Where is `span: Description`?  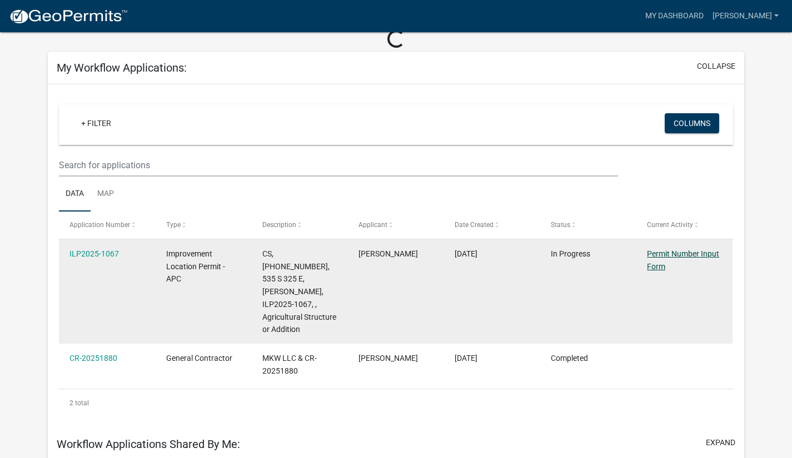 span: Description is located at coordinates (279, 225).